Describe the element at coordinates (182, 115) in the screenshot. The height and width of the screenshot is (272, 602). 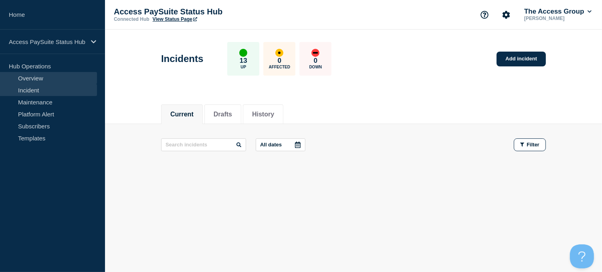
I see `button: Current` at that location.